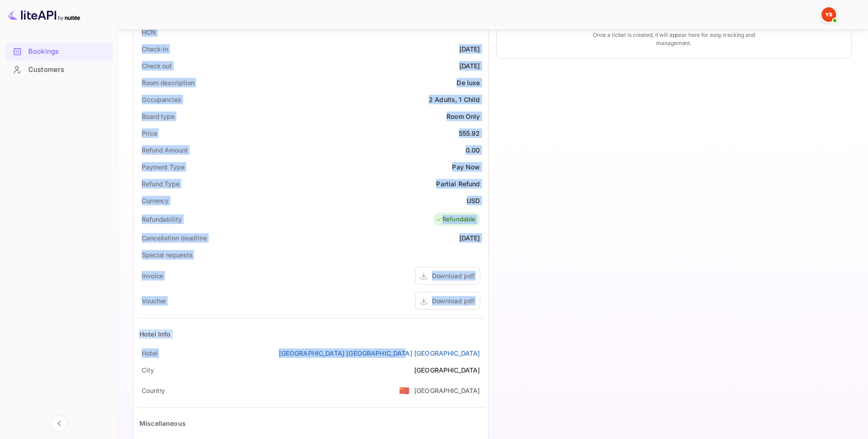 The image size is (868, 439). Describe the element at coordinates (468, 83) in the screenshot. I see `div: De luxe` at that location.